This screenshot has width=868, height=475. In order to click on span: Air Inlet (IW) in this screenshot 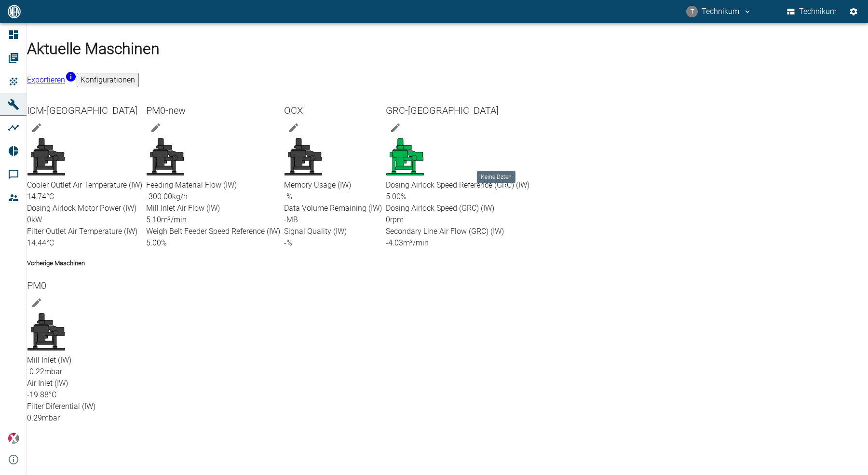, I will do `click(48, 383)`.